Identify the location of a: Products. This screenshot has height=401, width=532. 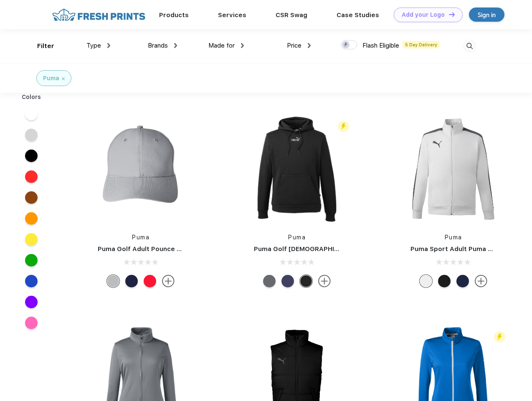
(174, 15).